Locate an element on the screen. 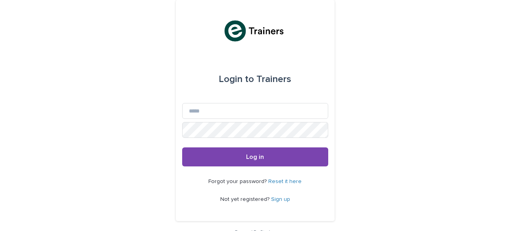 The image size is (510, 231). span: Login to is located at coordinates (236, 79).